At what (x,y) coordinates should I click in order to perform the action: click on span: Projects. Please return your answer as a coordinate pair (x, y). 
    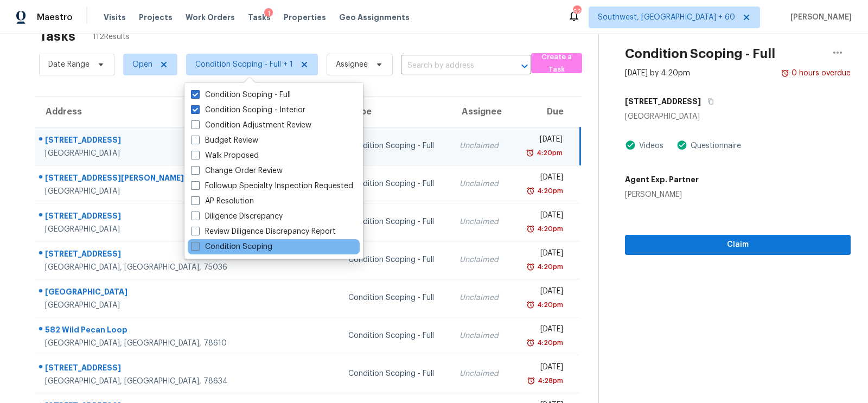
    Looking at the image, I should click on (156, 17).